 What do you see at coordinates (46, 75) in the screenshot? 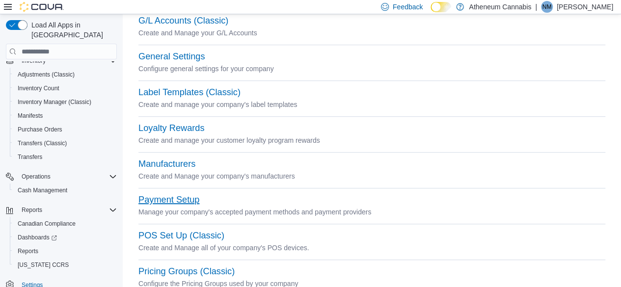
I see `a: Adjustments (Classic)` at bounding box center [46, 75].